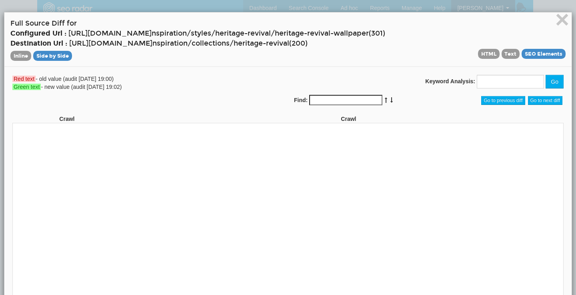 This screenshot has height=295, width=576. Describe the element at coordinates (208, 33) in the screenshot. I see `span: nspiration/styles/heritage-reviv` at that location.